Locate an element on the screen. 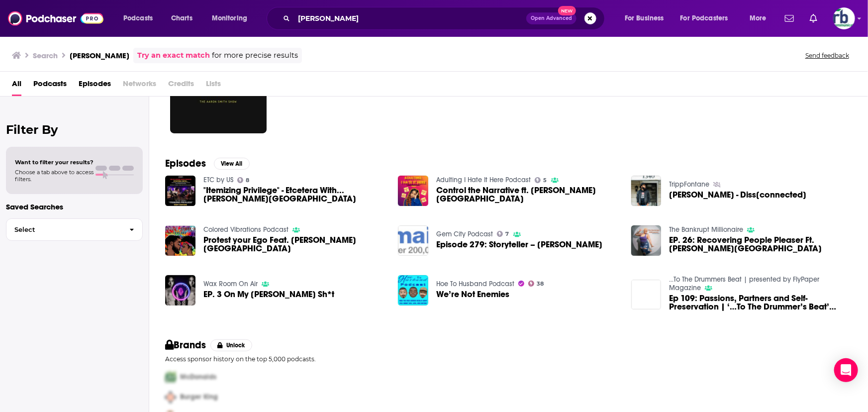 The width and height of the screenshot is (868, 412). span: 5 is located at coordinates (545, 180).